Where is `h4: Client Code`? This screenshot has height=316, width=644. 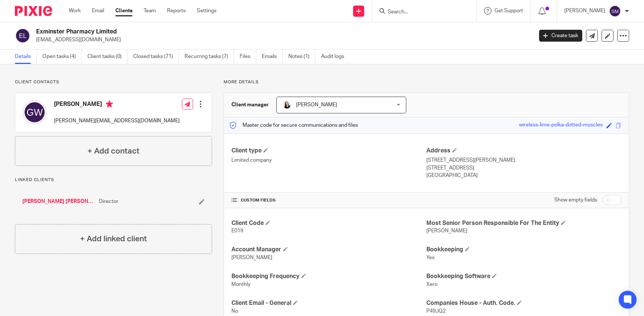 h4: Client Code is located at coordinates (329, 223).